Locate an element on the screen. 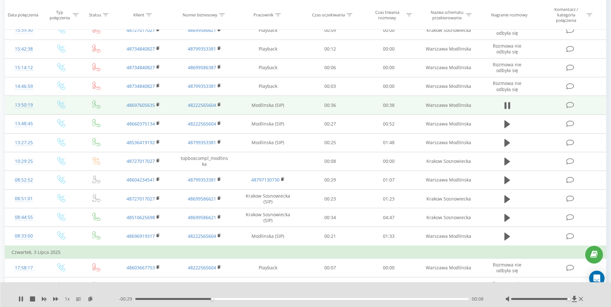 This screenshot has width=611, height=307. td: 00:12 is located at coordinates (330, 49).